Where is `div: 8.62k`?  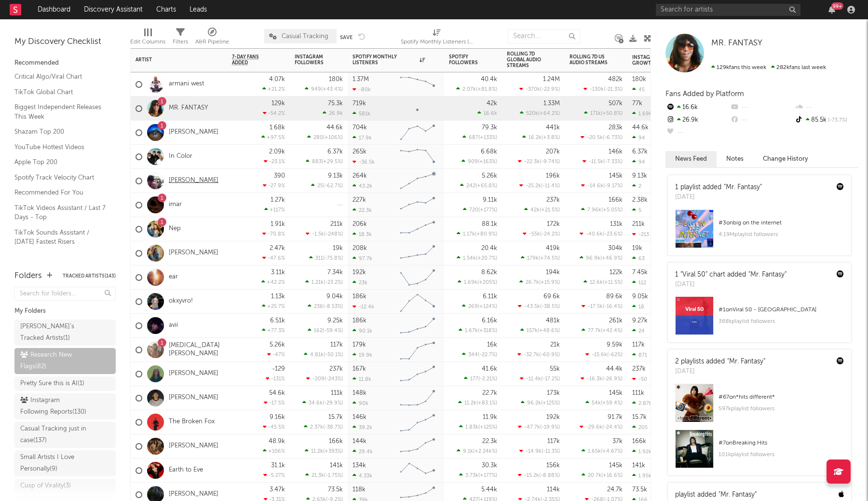
div: 8.62k is located at coordinates (489, 272).